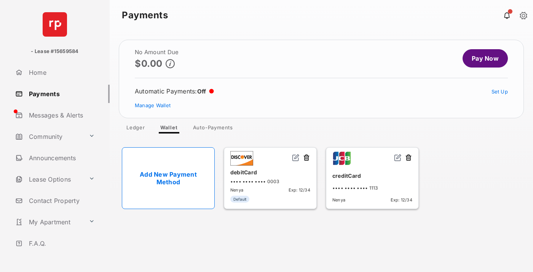 Image resolution: width=533 pixels, height=272 pixels. I want to click on div: debitCard, so click(270, 172).